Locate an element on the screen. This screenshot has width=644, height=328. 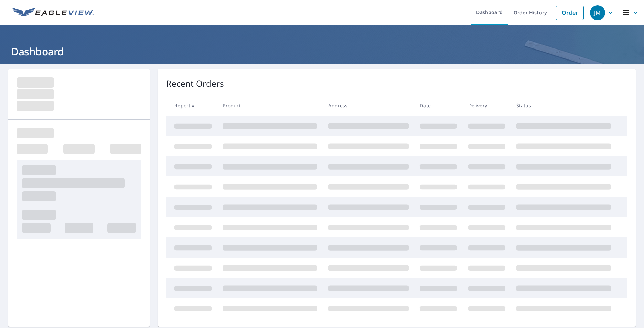
th: Address is located at coordinates (368, 105).